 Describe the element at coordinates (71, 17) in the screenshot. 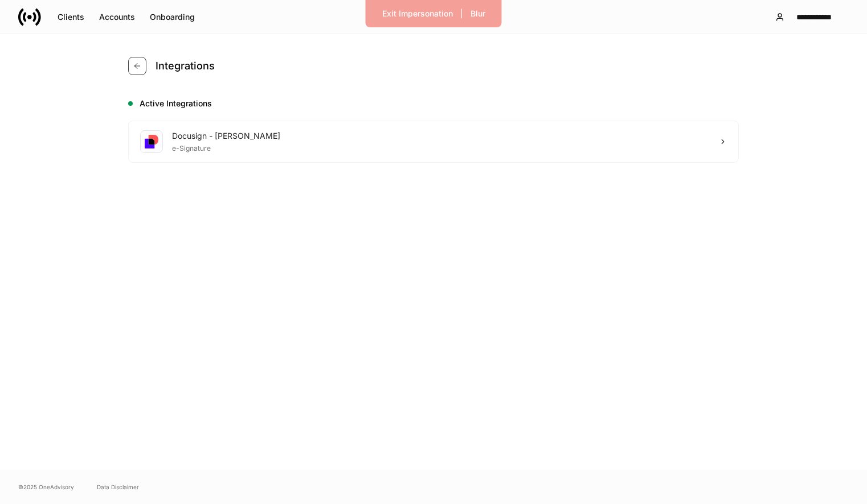

I see `div: Clients` at that location.